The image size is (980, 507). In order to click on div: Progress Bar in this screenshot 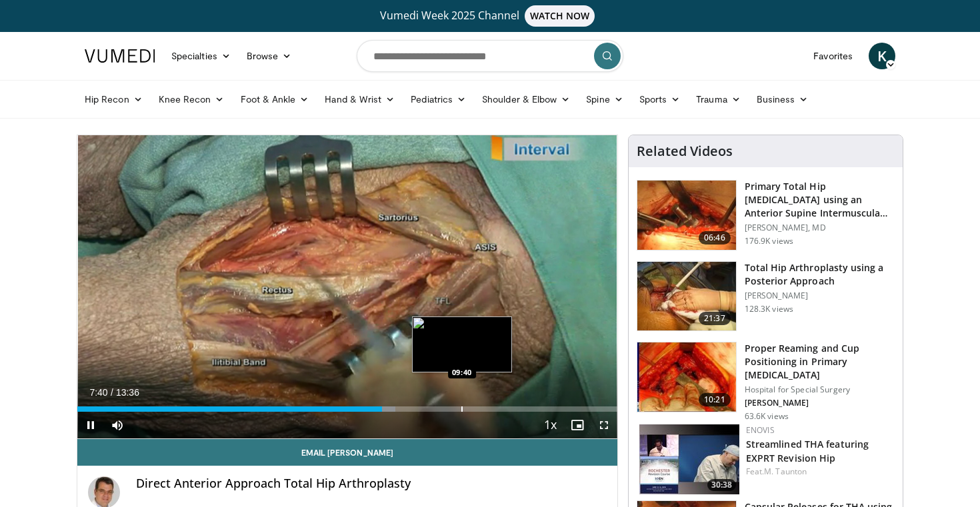, I will do `click(347, 409)`.